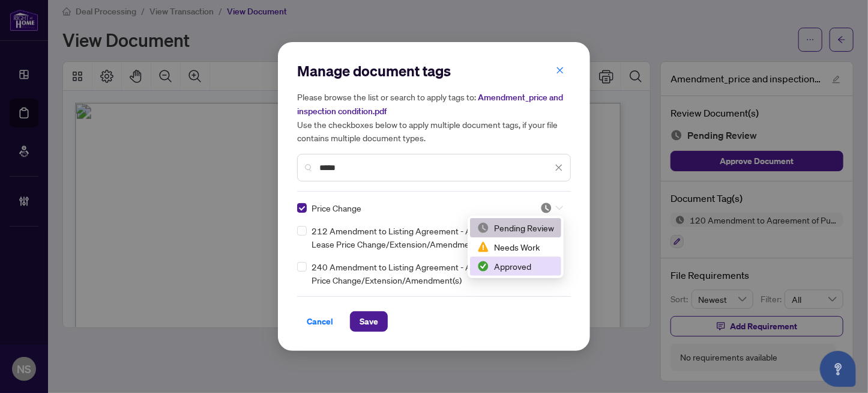  What do you see at coordinates (552, 208) in the screenshot?
I see `span: Pending Review` at bounding box center [552, 208].